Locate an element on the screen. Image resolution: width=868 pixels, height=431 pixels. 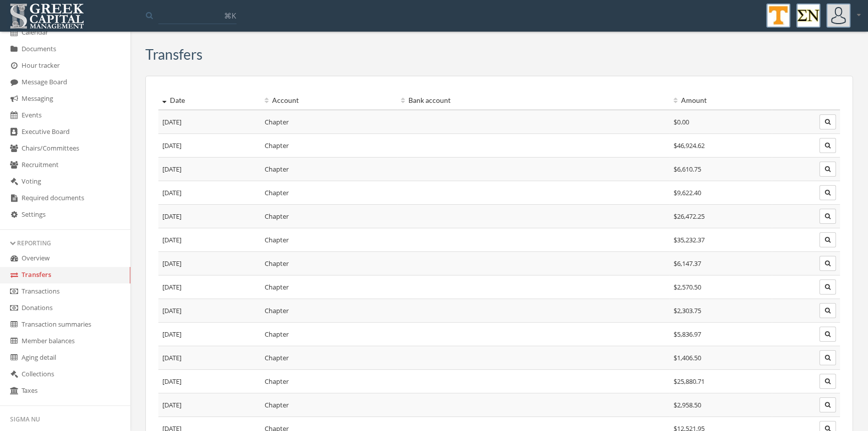
span: $2,570.50 is located at coordinates (687, 287).